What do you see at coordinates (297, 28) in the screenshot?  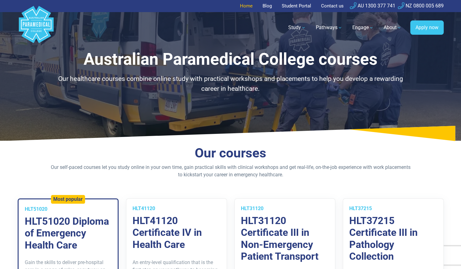 I see `a: Study` at bounding box center [297, 28].